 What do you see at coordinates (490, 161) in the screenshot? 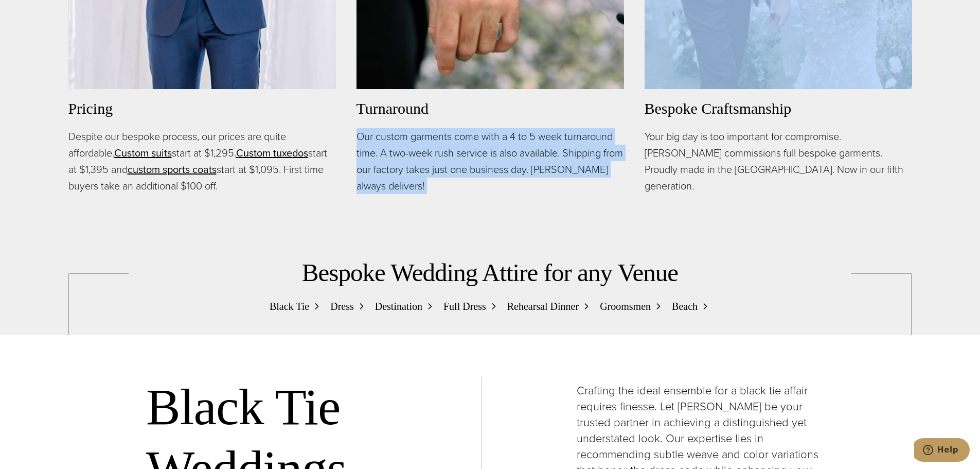
I see `p: Our custom garments come with a 4 to 5 week turnaround time. A two-week rush service is also avai...` at bounding box center [490, 161].